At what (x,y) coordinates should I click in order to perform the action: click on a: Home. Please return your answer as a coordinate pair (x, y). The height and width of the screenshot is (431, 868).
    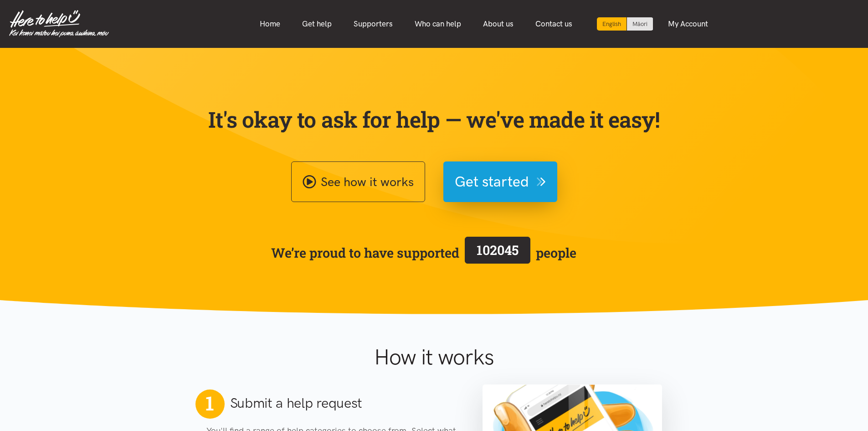
    Looking at the image, I should click on (270, 24).